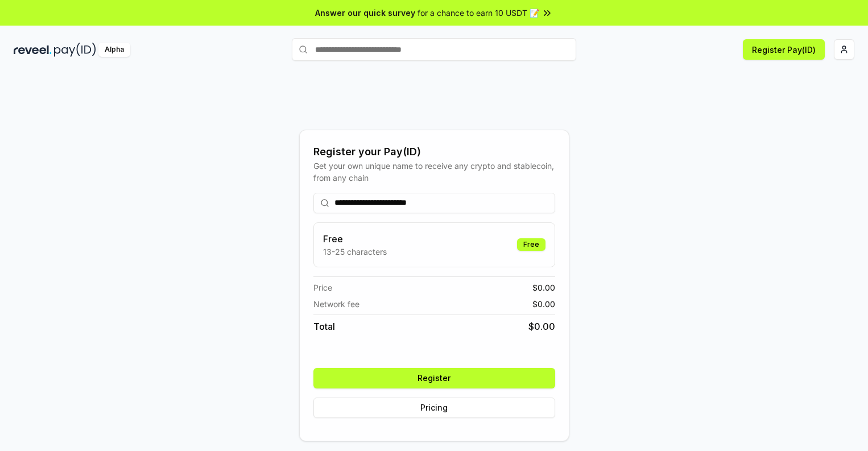 The height and width of the screenshot is (451, 868). Describe the element at coordinates (784, 49) in the screenshot. I see `button: Register Pay(ID)` at that location.